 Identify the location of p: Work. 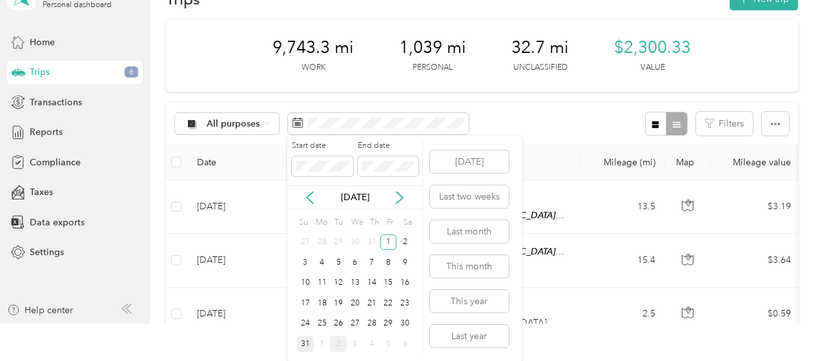
(313, 68).